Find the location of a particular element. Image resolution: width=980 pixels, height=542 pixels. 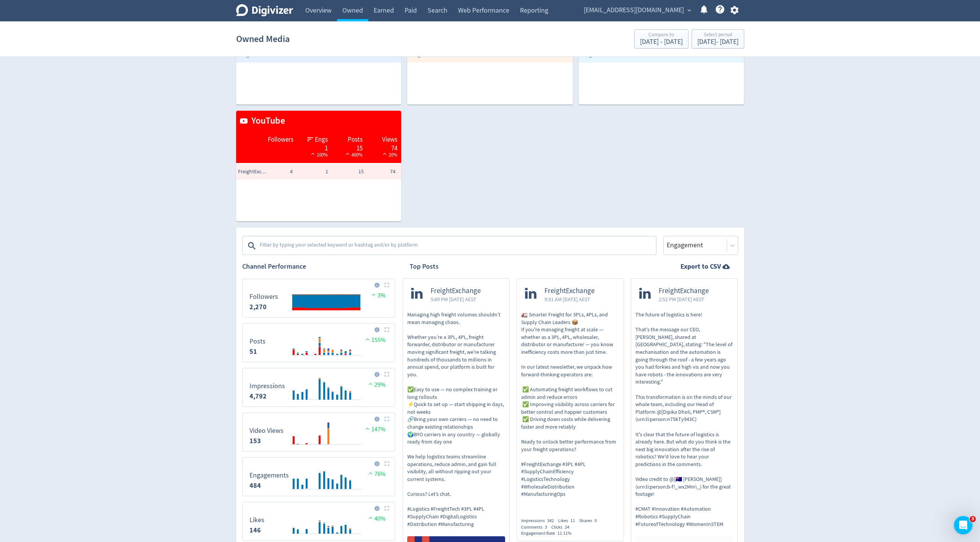

strong: 4,792 is located at coordinates (258, 396).